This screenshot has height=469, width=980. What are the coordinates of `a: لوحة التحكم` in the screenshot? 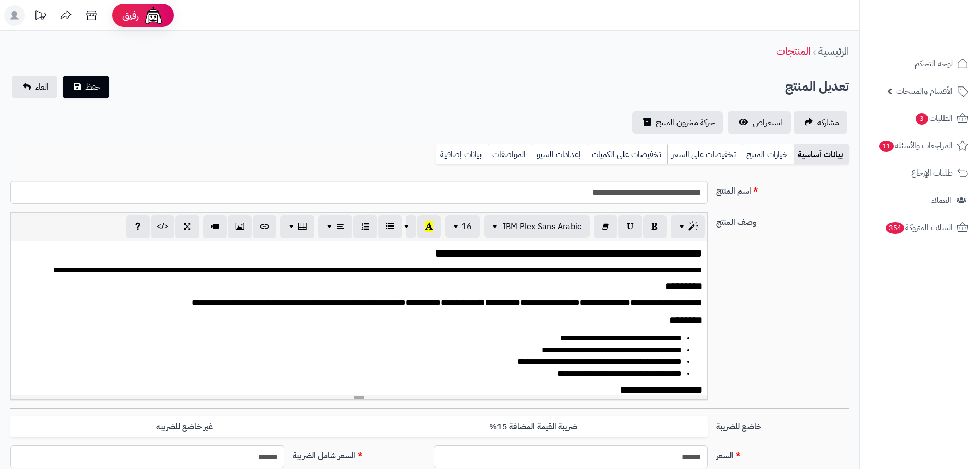 It's located at (920, 64).